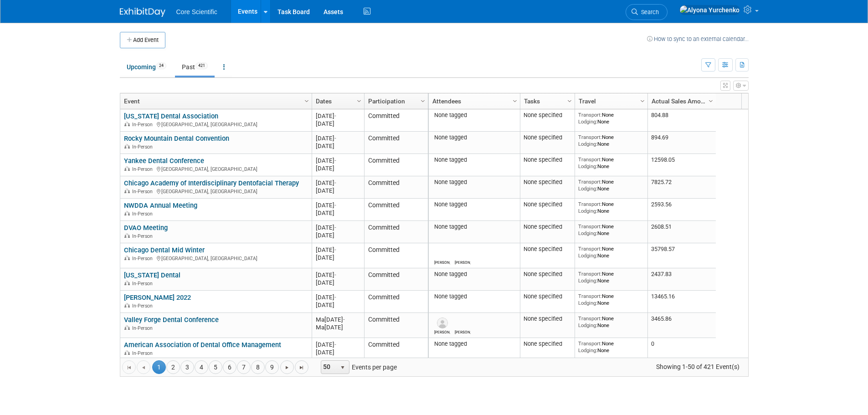 Image resolution: width=868 pixels, height=415 pixels. Describe the element at coordinates (215, 101) in the screenshot. I see `a: Event` at that location.